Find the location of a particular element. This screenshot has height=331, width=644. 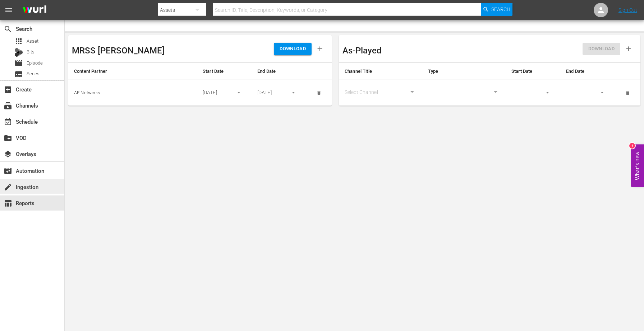

span: VOD is located at coordinates (8, 138).